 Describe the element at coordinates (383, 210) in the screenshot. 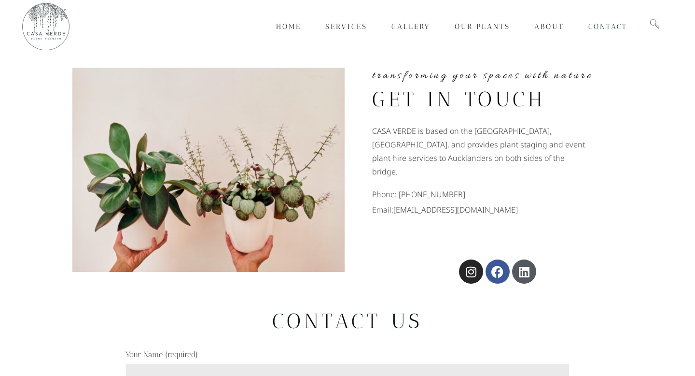

I see `a: Email:` at that location.